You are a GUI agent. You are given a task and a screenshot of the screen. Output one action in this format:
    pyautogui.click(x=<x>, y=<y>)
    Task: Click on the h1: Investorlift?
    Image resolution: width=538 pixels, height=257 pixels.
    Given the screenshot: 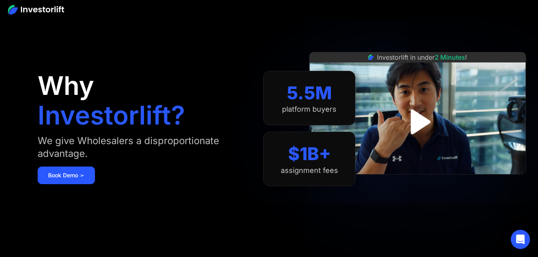 What is the action you would take?
    pyautogui.click(x=111, y=115)
    